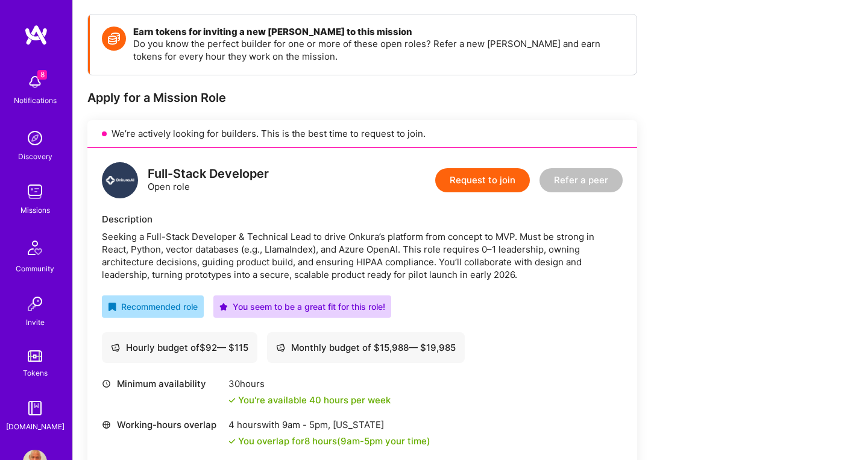 The height and width of the screenshot is (460, 868). Describe the element at coordinates (362, 219) in the screenshot. I see `div: Description` at that location.